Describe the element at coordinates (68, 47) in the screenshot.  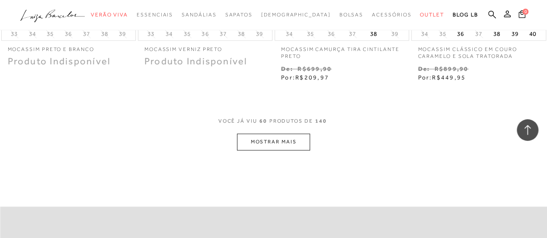
I see `p: MOCASSIM PRETO E BRANCO` at that location.